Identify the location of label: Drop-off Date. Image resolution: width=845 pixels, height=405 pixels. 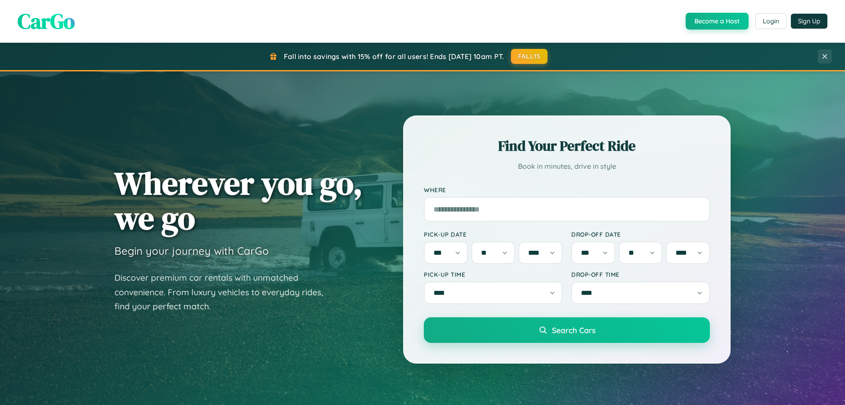
(641, 234).